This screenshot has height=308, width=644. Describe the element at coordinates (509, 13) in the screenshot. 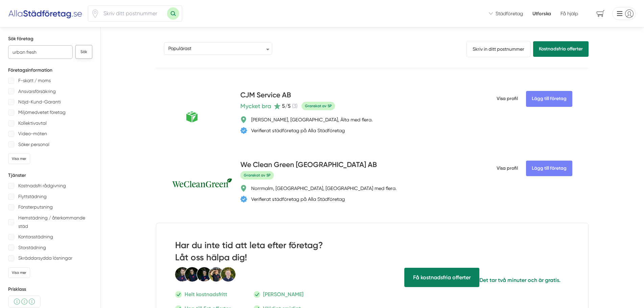

I see `span: Städföretag` at that location.